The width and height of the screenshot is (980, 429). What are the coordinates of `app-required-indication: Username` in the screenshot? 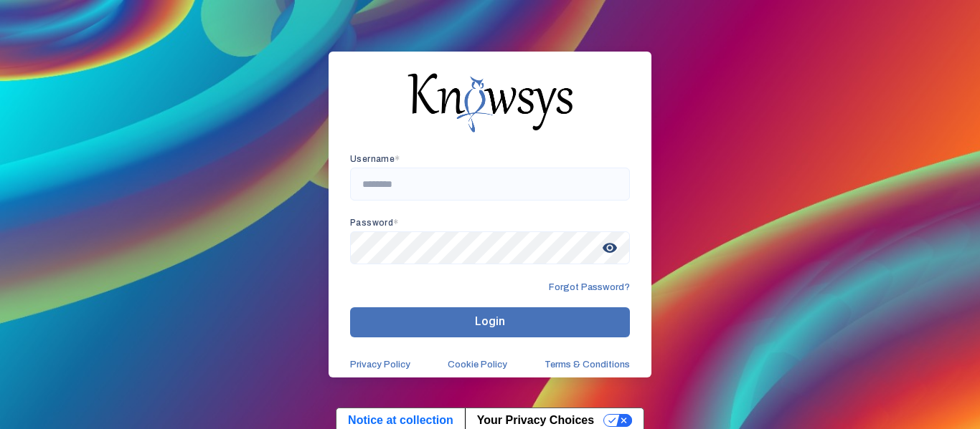 It's located at (375, 159).